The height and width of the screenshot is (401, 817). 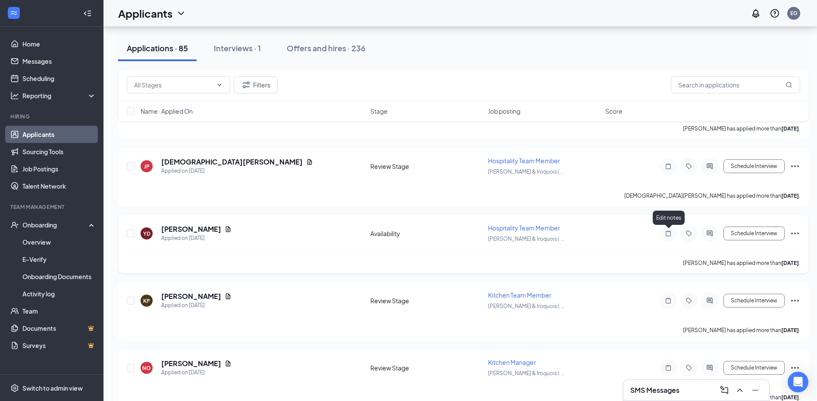 What do you see at coordinates (59, 61) in the screenshot?
I see `a: Messages` at bounding box center [59, 61].